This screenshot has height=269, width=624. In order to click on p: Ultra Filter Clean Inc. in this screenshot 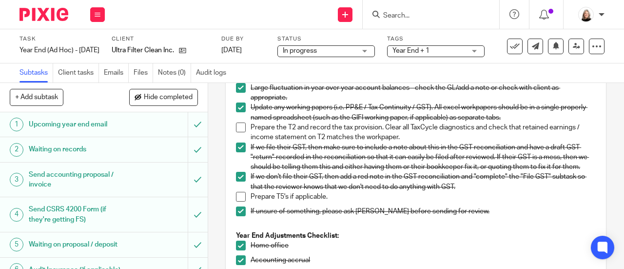, I will do `click(143, 50)`.